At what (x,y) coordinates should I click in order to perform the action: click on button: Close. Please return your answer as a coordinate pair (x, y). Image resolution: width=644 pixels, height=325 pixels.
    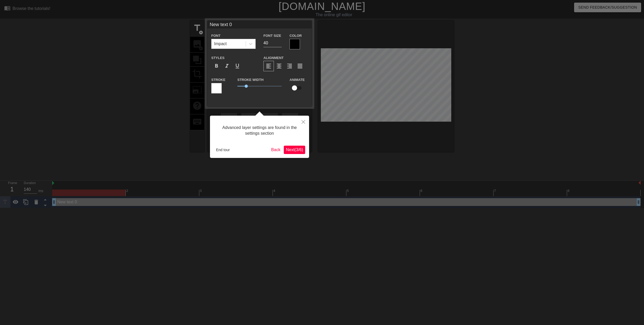
    Looking at the image, I should click on (304, 122).